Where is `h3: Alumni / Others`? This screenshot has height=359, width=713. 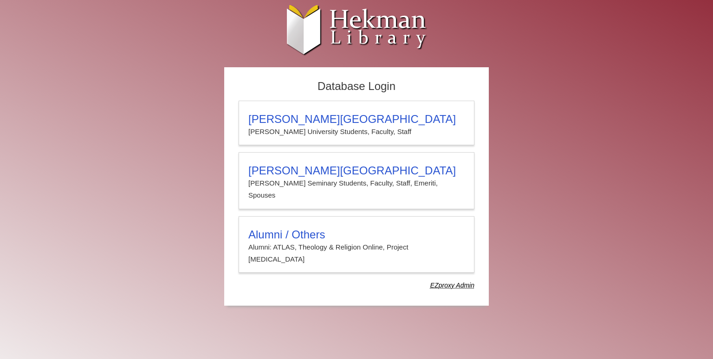
h3: Alumni / Others is located at coordinates (357, 235).